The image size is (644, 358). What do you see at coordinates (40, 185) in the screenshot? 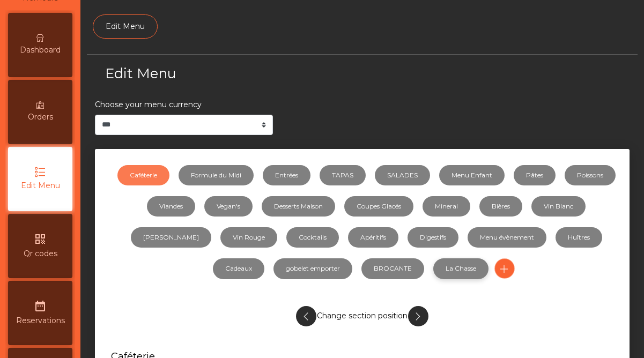
I see `span: Edit Menu` at bounding box center [40, 185].